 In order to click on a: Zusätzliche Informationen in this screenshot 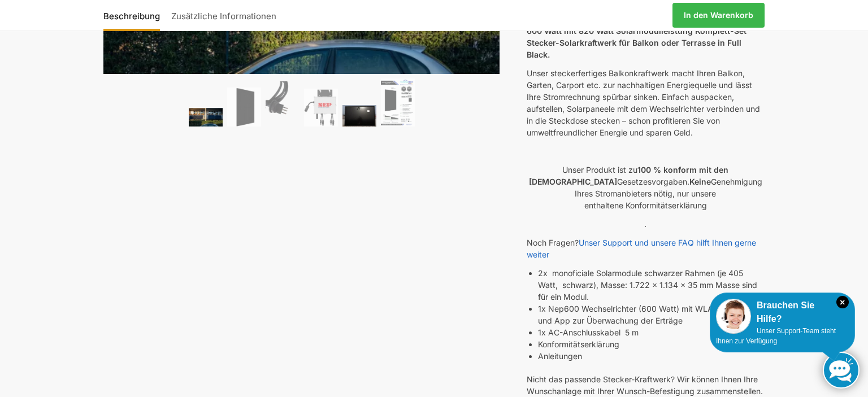, I will do `click(224, 15)`.